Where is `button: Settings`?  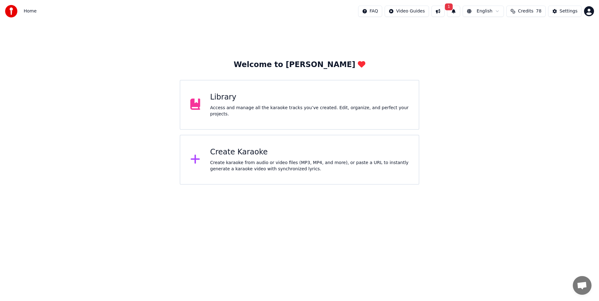 button: Settings is located at coordinates (564, 11).